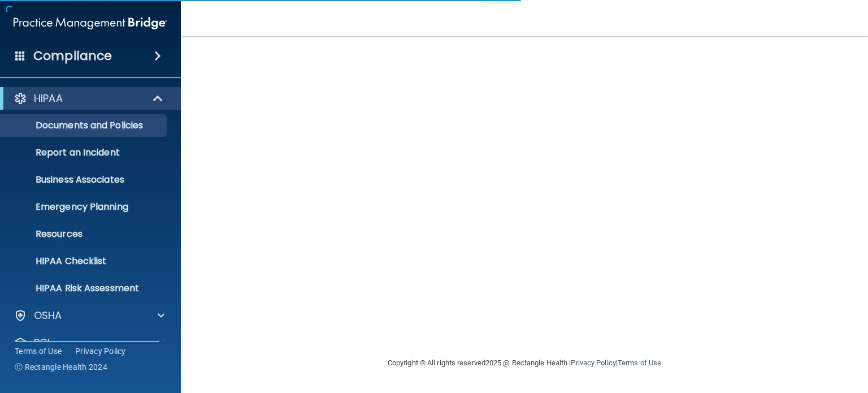 The height and width of the screenshot is (393, 868). What do you see at coordinates (89, 315) in the screenshot?
I see `a: OSHA` at bounding box center [89, 315].